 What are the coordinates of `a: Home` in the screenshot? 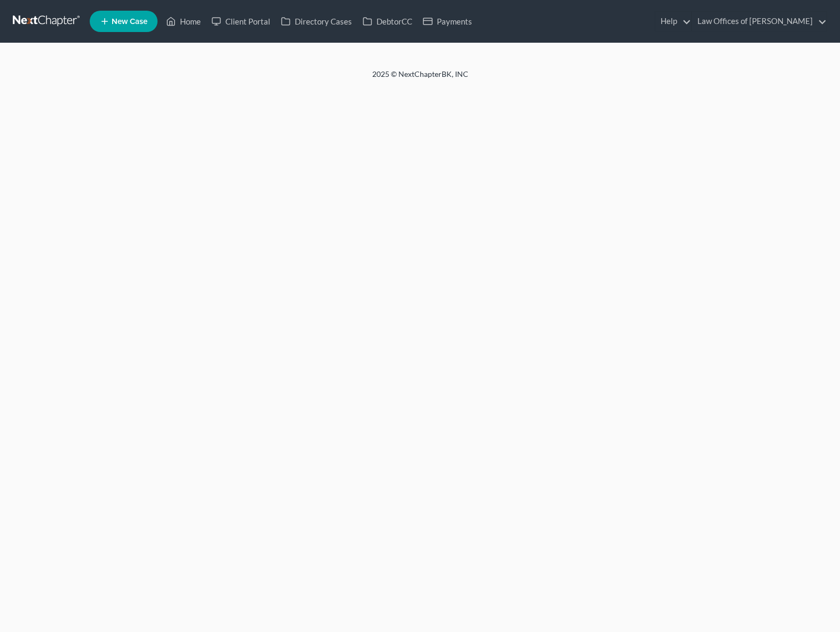 It's located at (183, 21).